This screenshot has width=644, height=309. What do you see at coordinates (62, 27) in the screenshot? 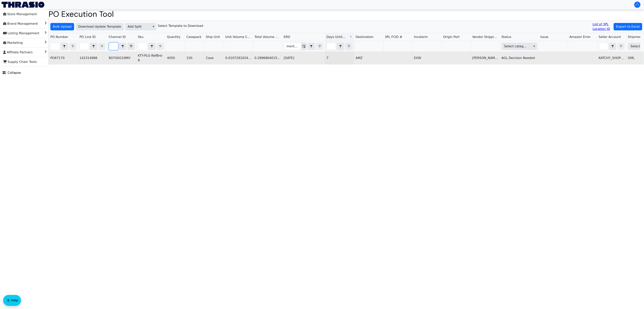
I see `span: Bulk Upload` at bounding box center [62, 27].